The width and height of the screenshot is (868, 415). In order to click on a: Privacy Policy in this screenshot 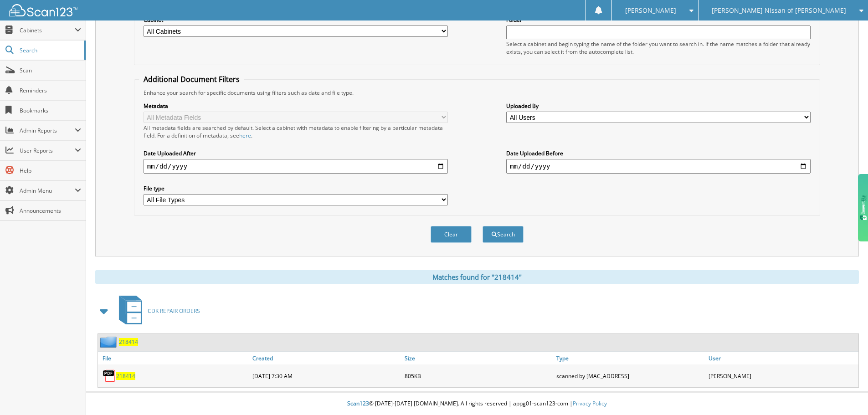, I will do `click(590, 403)`.